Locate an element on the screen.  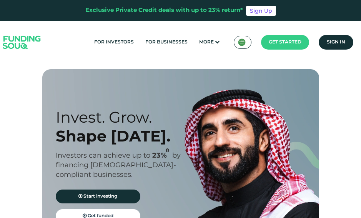
div: Exclusive Private Credit deals with up to 23% return* is located at coordinates (164, 10).